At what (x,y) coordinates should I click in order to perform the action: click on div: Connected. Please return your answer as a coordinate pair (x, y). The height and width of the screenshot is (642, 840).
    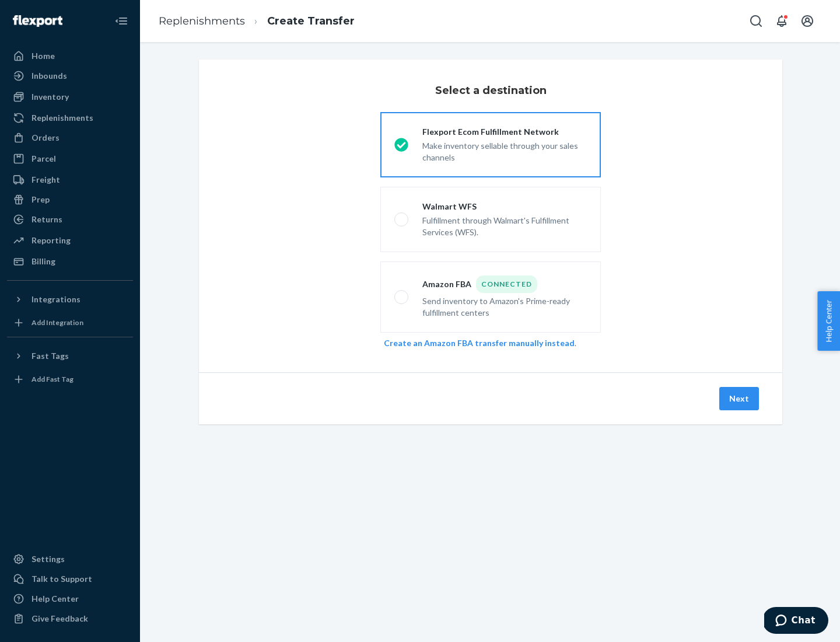
    Looking at the image, I should click on (506, 284).